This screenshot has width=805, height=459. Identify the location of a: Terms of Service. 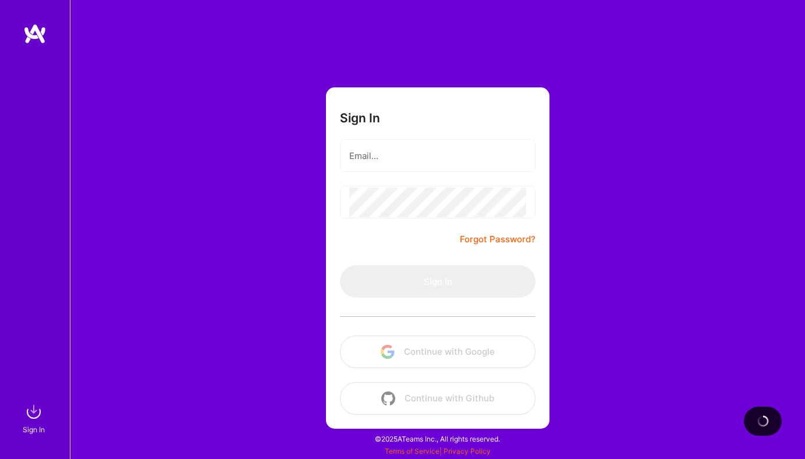
(412, 450).